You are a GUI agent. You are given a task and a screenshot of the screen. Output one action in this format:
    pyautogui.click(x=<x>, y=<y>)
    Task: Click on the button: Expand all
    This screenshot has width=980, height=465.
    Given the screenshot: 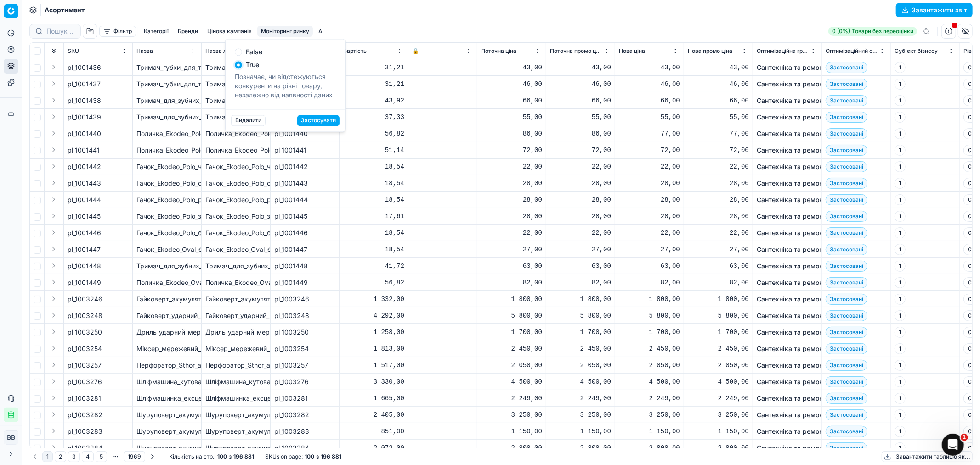 What is the action you would take?
    pyautogui.click(x=54, y=51)
    